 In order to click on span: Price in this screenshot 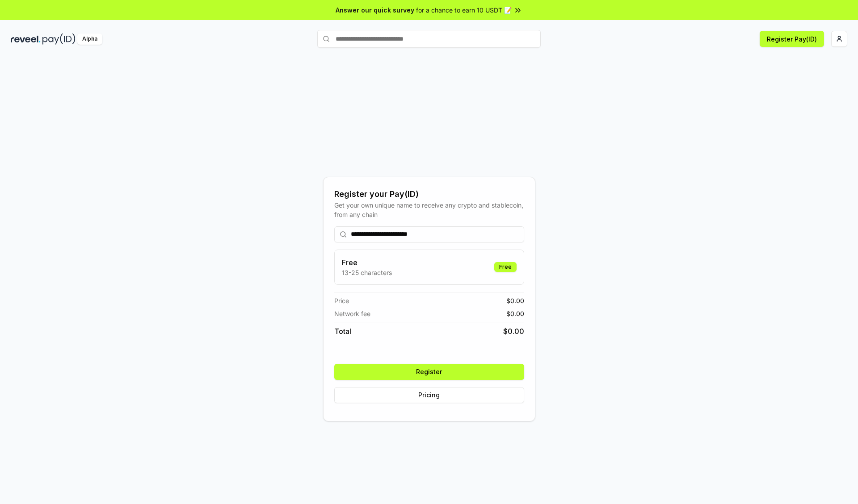, I will do `click(342, 301)`.